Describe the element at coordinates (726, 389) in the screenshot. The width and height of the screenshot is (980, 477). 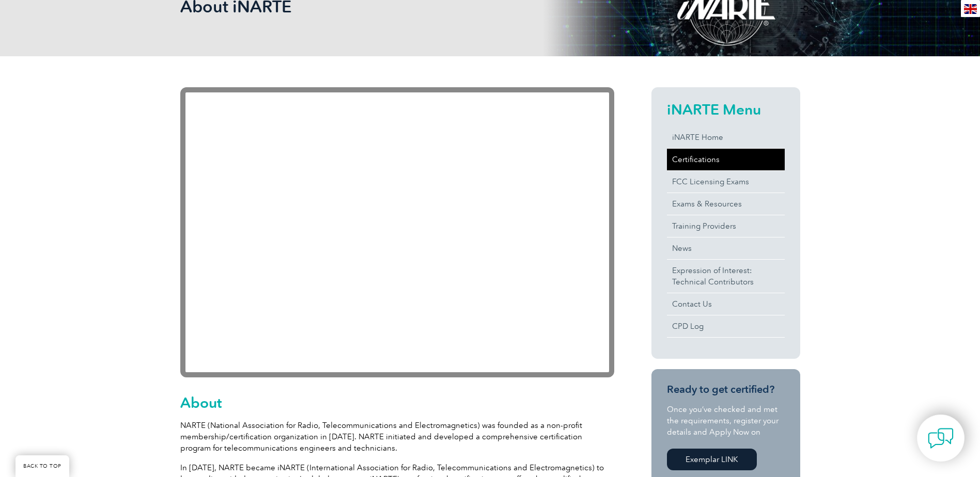
I see `h3: Ready to get certified?` at that location.